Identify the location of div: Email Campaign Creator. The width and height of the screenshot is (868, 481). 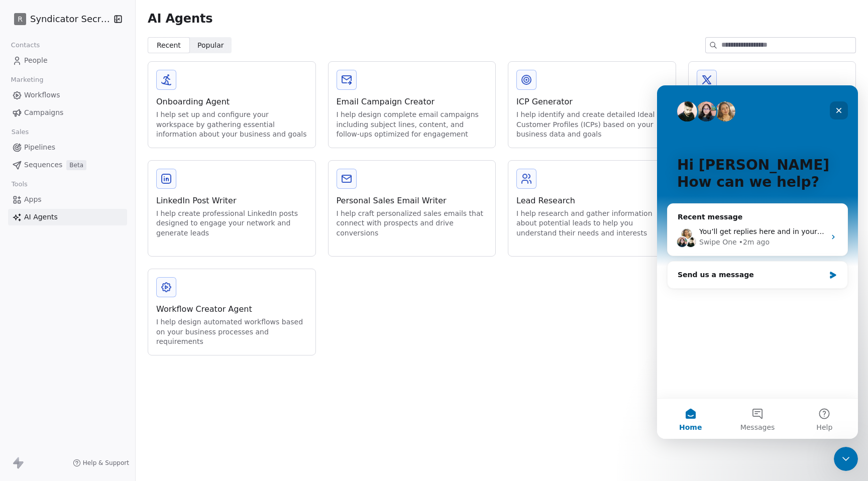
(412, 101).